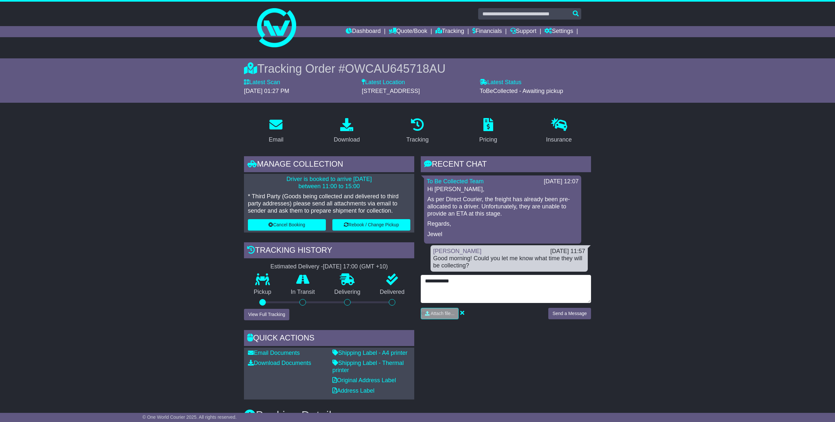  I want to click on p: Jewel, so click(502, 234).